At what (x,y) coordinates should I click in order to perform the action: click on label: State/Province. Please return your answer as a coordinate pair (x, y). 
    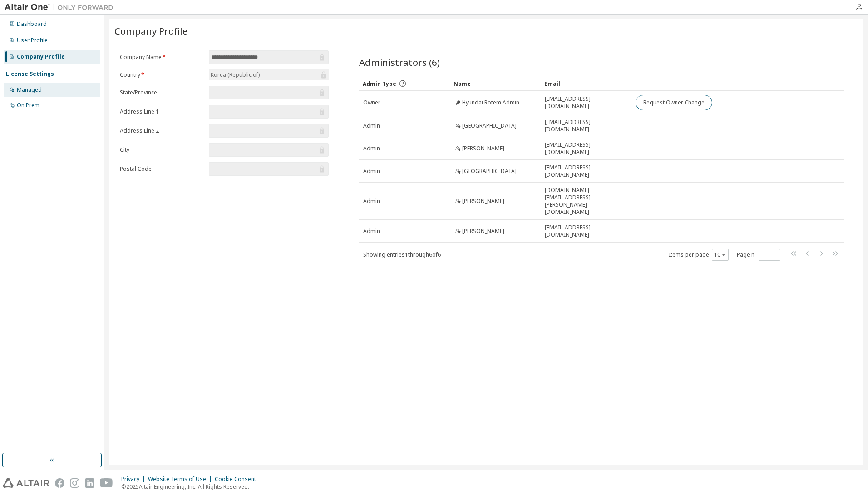
    Looking at the image, I should click on (161, 93).